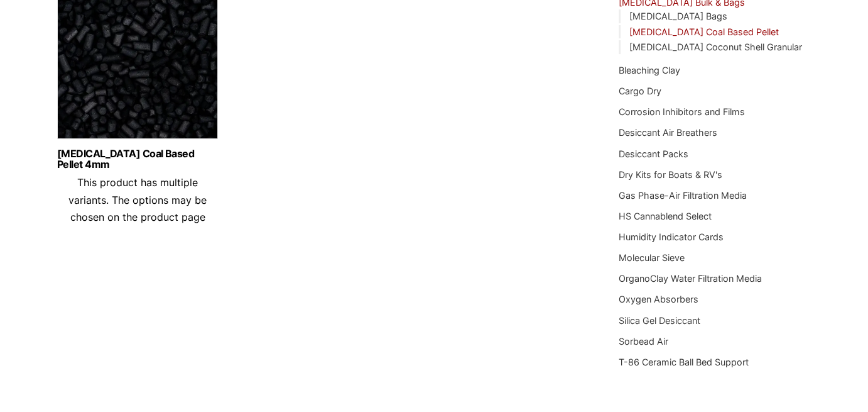 The width and height of the screenshot is (868, 412). What do you see at coordinates (683, 361) in the screenshot?
I see `a: T-86 Ceramic Ball Bed Support` at bounding box center [683, 361].